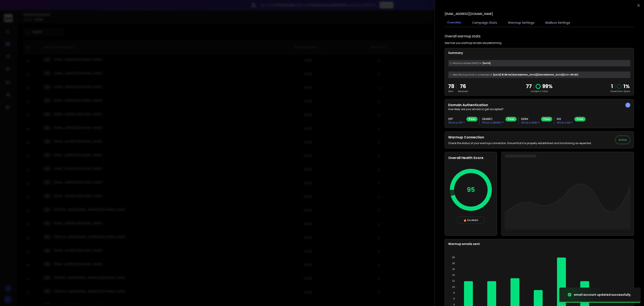 Image resolution: width=644 pixels, height=306 pixels. Describe the element at coordinates (539, 244) in the screenshot. I see `p: Warmup emails sent` at that location.